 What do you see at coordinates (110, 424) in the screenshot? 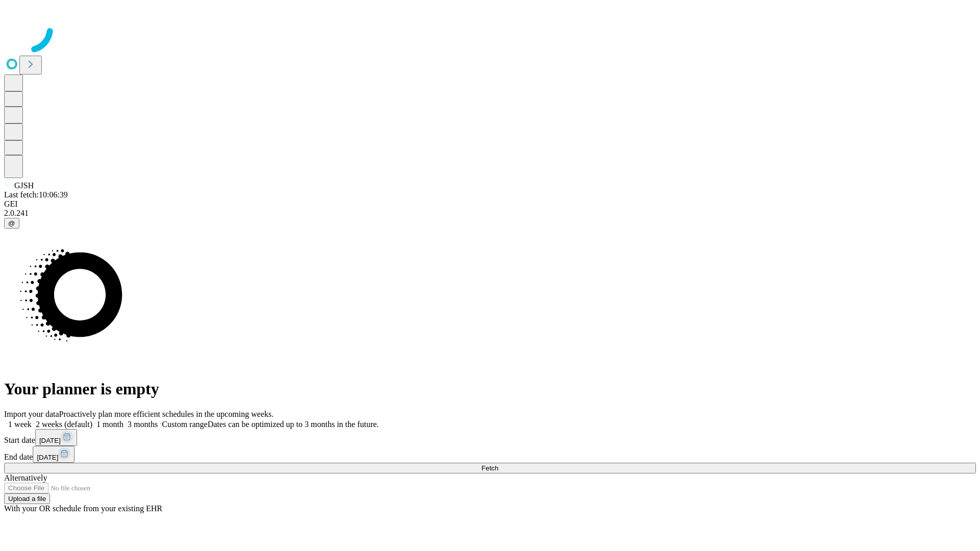
I see `span: 1 month` at bounding box center [110, 424].